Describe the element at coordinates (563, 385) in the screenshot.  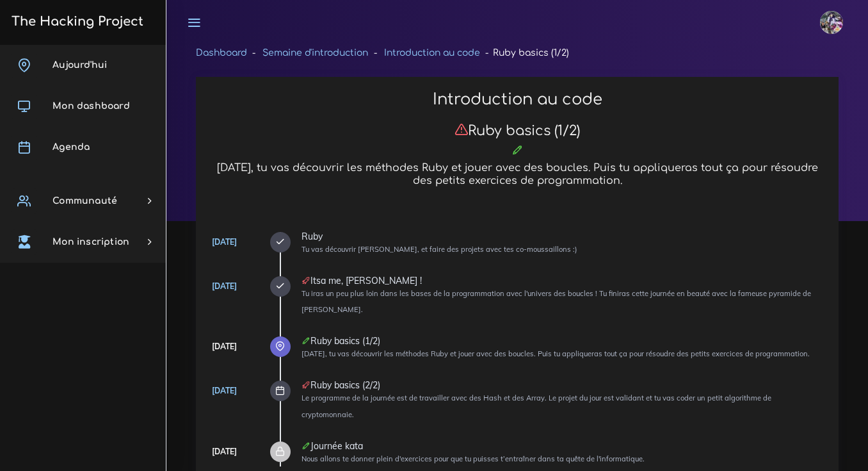
I see `div: Ruby basics (2/2)` at that location.